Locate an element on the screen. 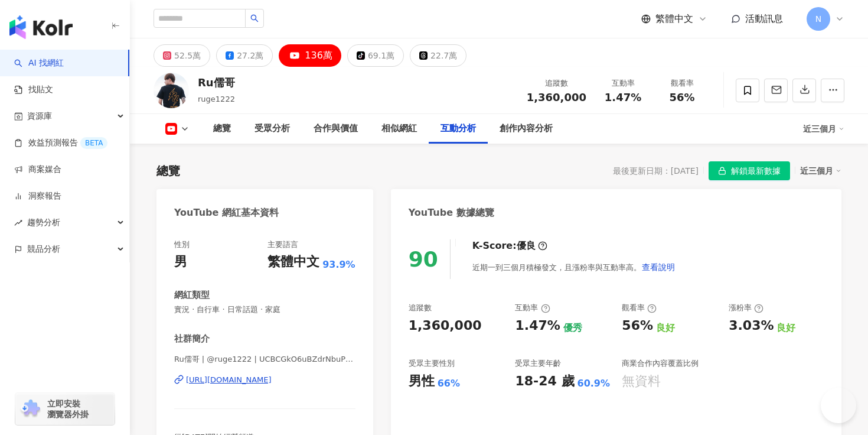 Image resolution: width=868 pixels, height=435 pixels. span: 競品分析 is located at coordinates (44, 249).